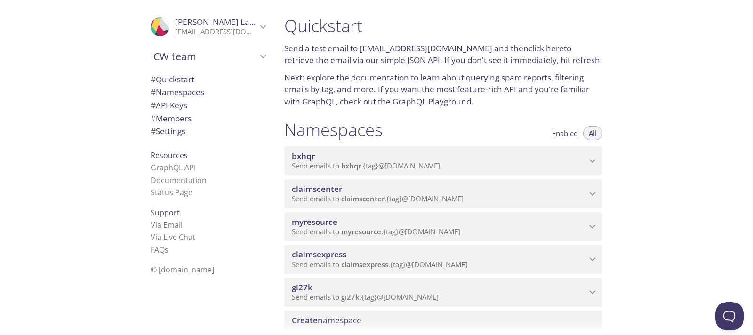  What do you see at coordinates (443, 227) in the screenshot?
I see `div: myresource namespace` at bounding box center [443, 227].